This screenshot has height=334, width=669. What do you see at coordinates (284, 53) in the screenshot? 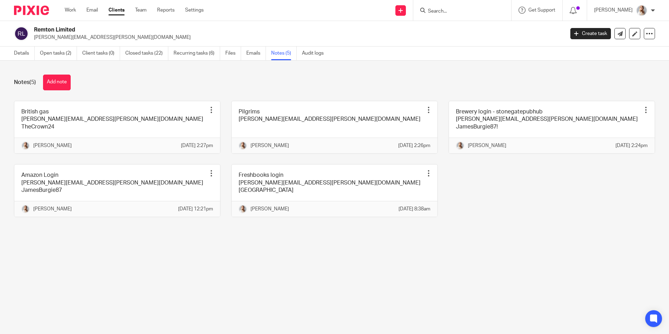
I see `a: Notes (5)` at bounding box center [284, 53].